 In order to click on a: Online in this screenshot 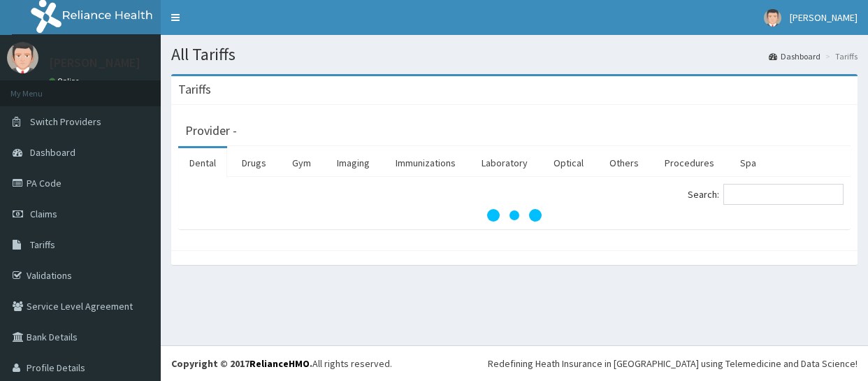, I will do `click(65, 81)`.